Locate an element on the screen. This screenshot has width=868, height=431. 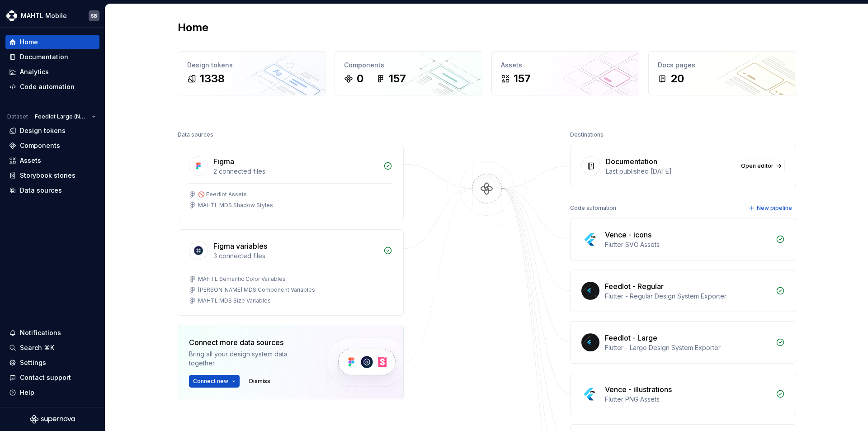
div: Analytics is located at coordinates (34, 72).